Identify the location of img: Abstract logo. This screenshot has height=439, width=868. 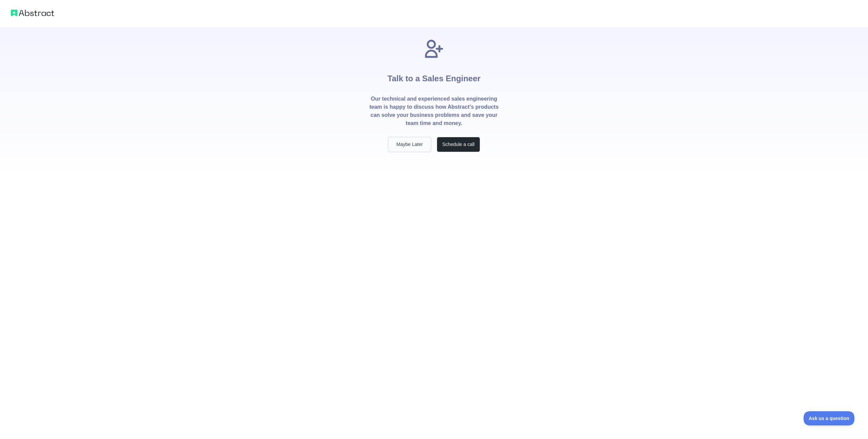
(33, 13).